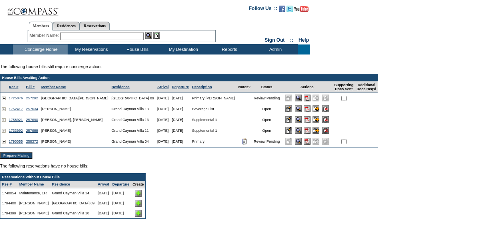 The image size is (503, 226). Describe the element at coordinates (366, 87) in the screenshot. I see `td: Additional Docs Req'd` at that location.